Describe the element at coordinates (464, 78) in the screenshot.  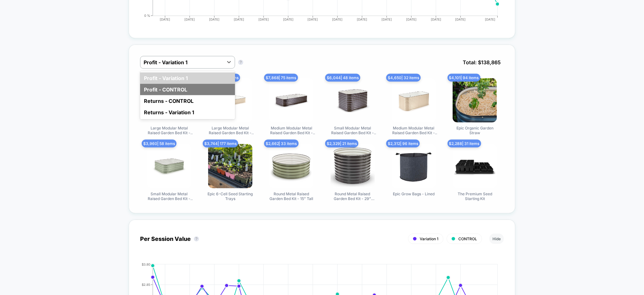
I see `span: $ 4,101 | 94 items` at that location.